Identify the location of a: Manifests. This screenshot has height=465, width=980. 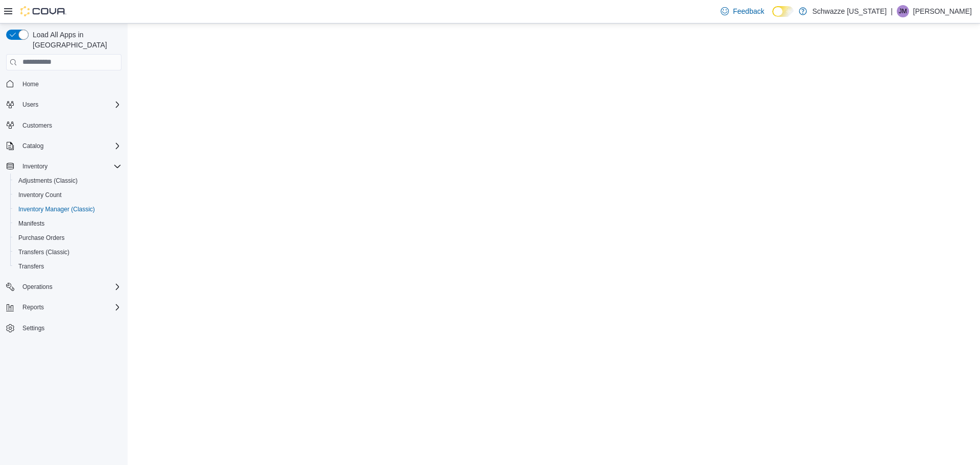
(31, 223).